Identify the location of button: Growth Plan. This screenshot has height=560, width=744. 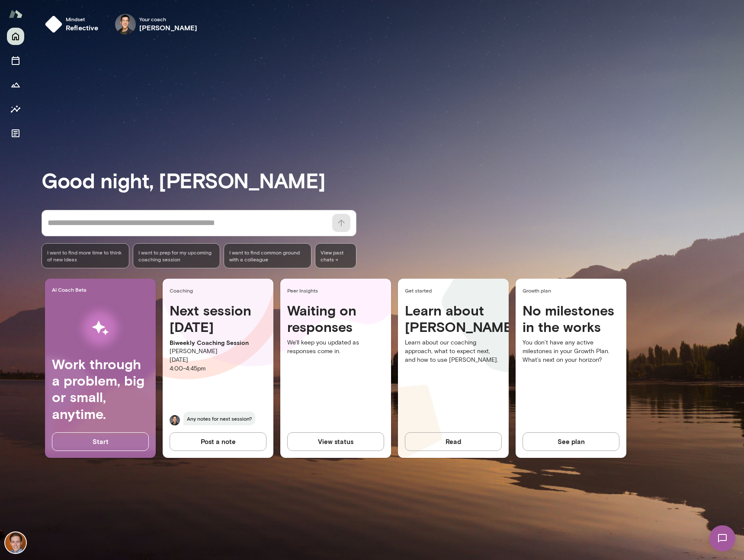
(15, 85).